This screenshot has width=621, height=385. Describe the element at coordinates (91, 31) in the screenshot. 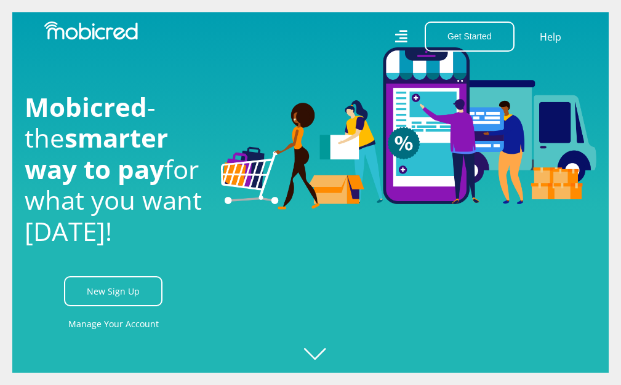

I see `img: Mobicred` at that location.